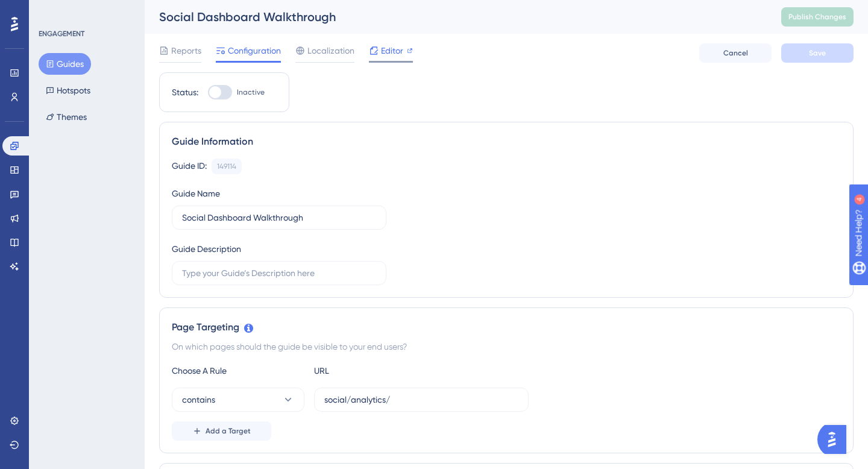 The height and width of the screenshot is (469, 868). Describe the element at coordinates (506, 142) in the screenshot. I see `div: Guide Information` at that location.